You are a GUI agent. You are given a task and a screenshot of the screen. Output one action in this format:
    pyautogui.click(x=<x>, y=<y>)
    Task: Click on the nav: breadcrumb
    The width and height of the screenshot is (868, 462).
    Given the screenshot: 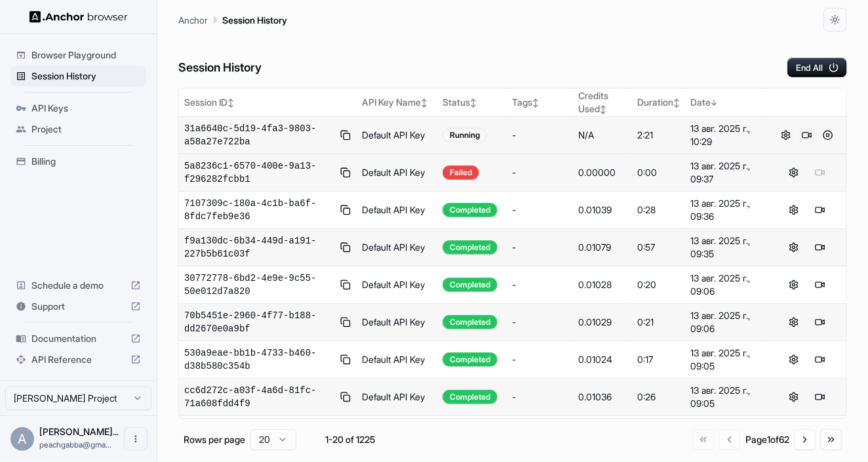 What is the action you would take?
    pyautogui.click(x=232, y=20)
    